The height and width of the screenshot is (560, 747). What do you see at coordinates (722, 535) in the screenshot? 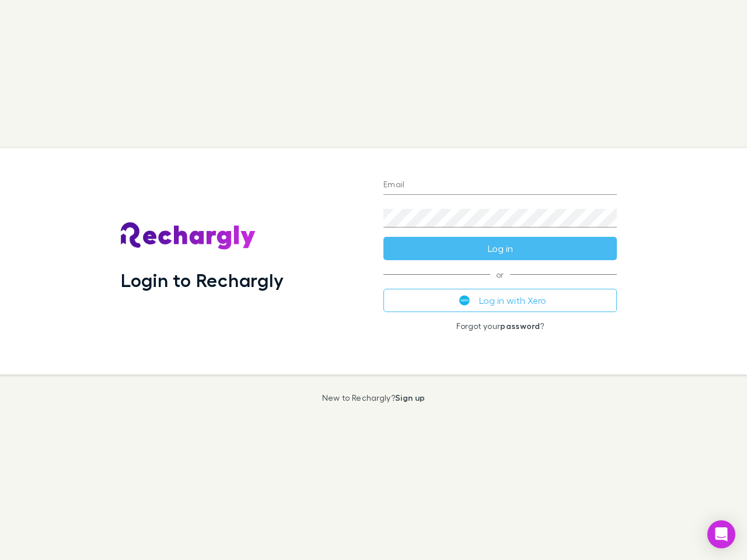
I see `div: Open Intercom Messenger` at bounding box center [722, 535].